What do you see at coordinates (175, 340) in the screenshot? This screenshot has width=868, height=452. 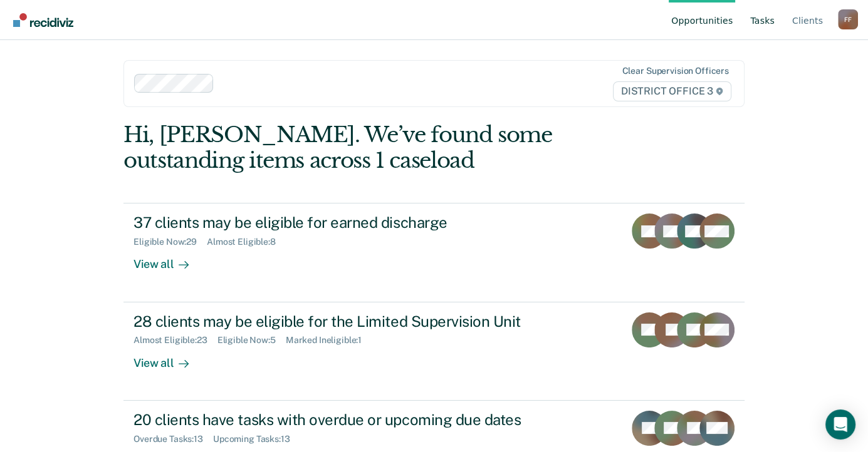 I see `div: Almost Eligible : 23` at bounding box center [175, 340].